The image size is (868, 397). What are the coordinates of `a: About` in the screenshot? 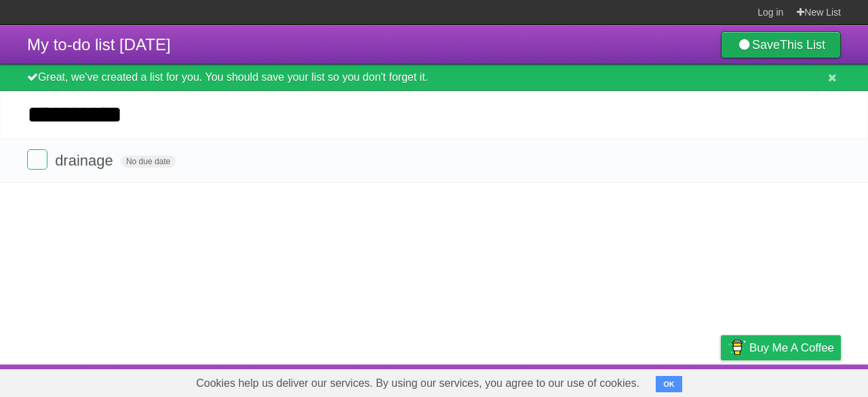 It's located at (554, 381).